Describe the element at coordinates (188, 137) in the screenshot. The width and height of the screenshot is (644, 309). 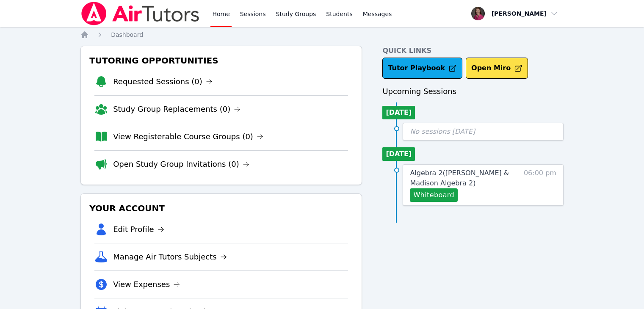
I see `a: View Registerable Course Groups (0)` at that location.